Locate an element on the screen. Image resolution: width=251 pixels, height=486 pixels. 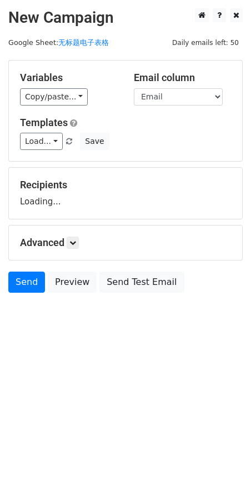
button: Save is located at coordinates (94, 141).